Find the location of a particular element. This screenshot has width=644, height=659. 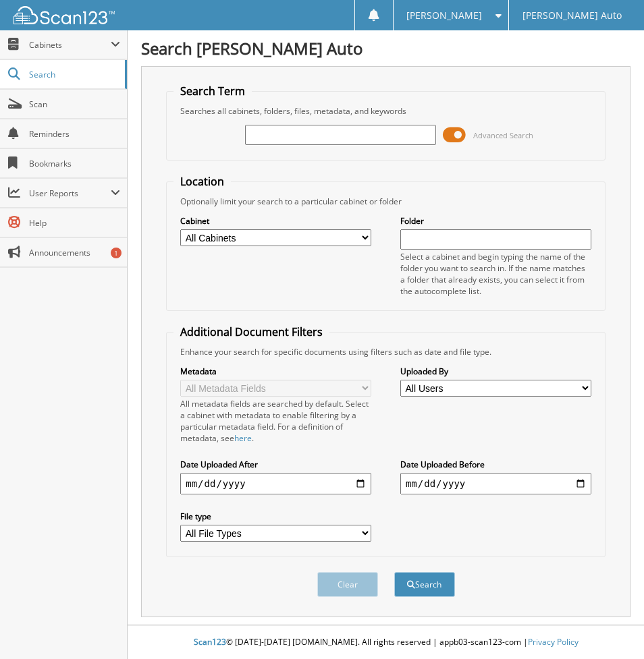

span: Help is located at coordinates (74, 223).